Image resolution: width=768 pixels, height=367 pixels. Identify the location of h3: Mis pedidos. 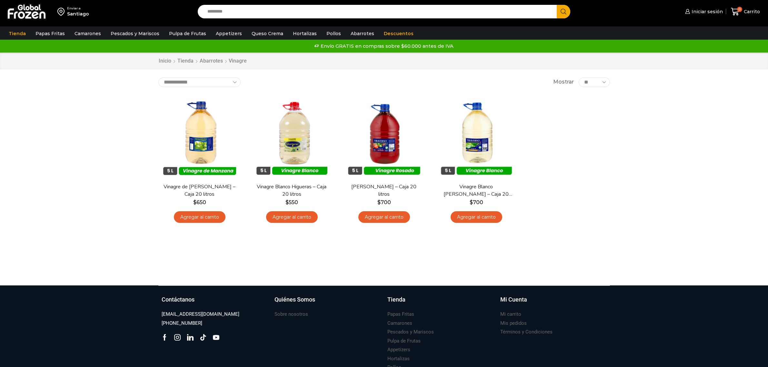
(514, 323).